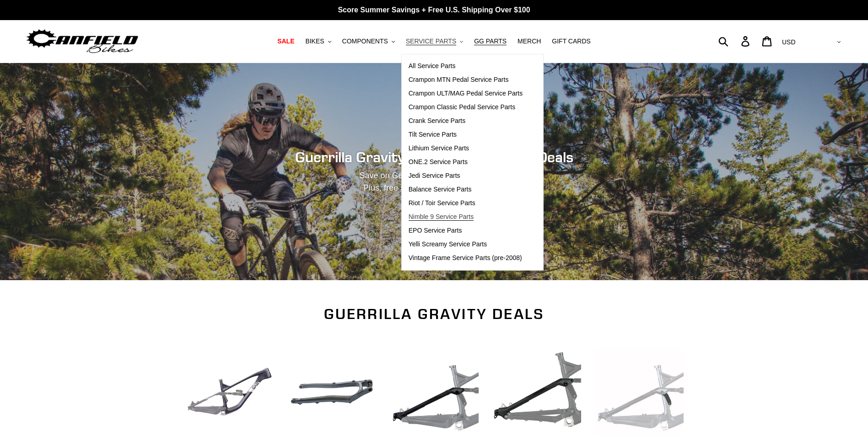 This screenshot has width=868, height=436. What do you see at coordinates (466, 217) in the screenshot?
I see `a: Nimble 9 Service Parts` at bounding box center [466, 217].